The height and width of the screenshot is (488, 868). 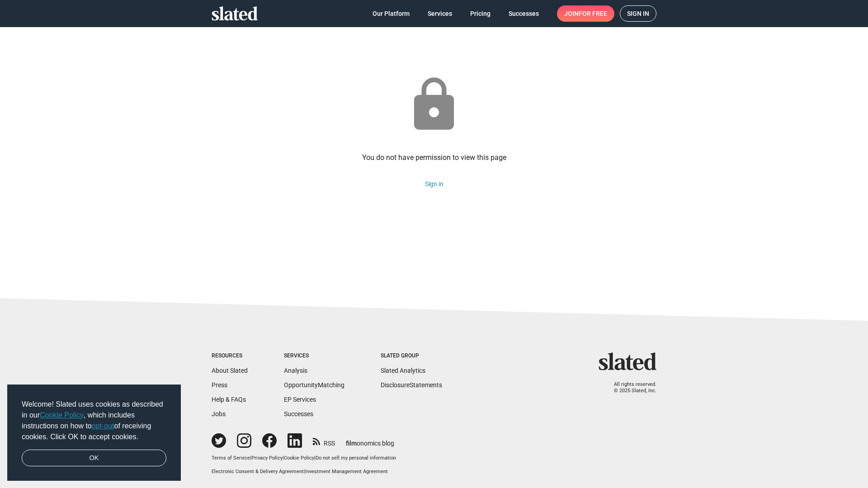 I want to click on a: dismiss cookie message, so click(x=94, y=459).